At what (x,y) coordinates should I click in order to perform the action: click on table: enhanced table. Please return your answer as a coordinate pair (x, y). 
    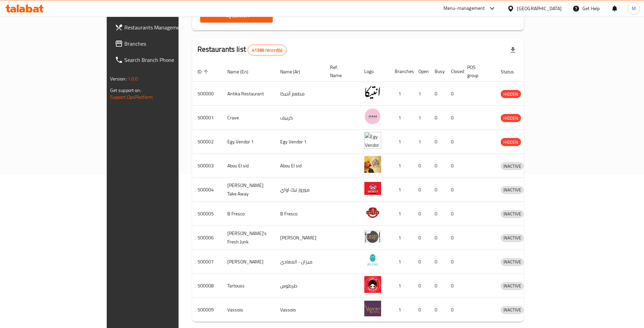
    Looking at the image, I should click on (374, 192).